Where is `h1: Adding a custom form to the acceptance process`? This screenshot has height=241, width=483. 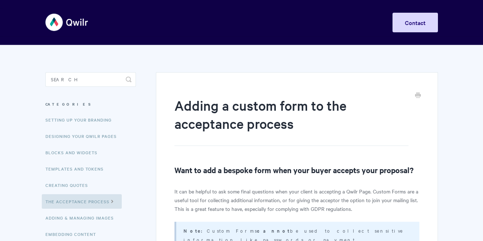
h1: Adding a custom form to the acceptance process is located at coordinates (291, 121).